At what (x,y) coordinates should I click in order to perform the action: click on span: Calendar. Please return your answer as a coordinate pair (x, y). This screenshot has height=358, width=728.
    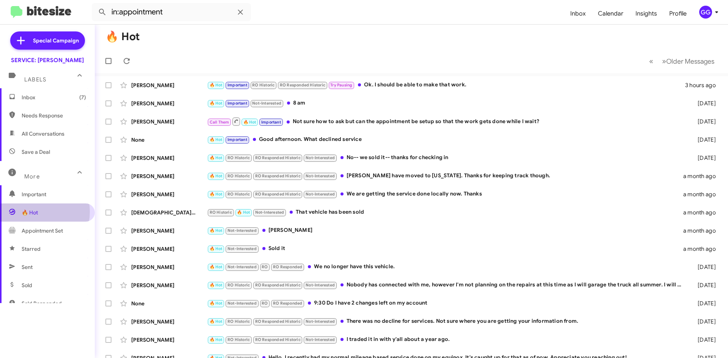
    Looking at the image, I should click on (610, 14).